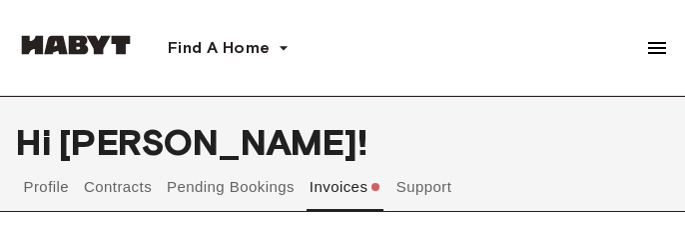  Describe the element at coordinates (231, 187) in the screenshot. I see `button: Pending Bookings` at that location.